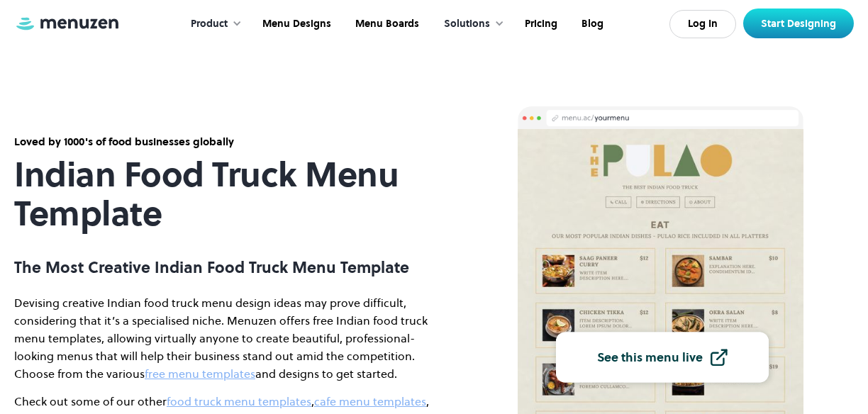 The image size is (868, 414). I want to click on a: Blog, so click(590, 24).